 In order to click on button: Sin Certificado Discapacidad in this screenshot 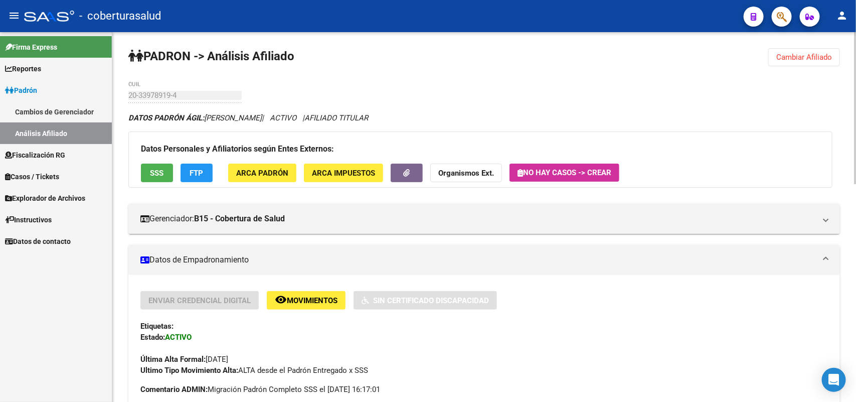, I will do `click(425, 300)`.